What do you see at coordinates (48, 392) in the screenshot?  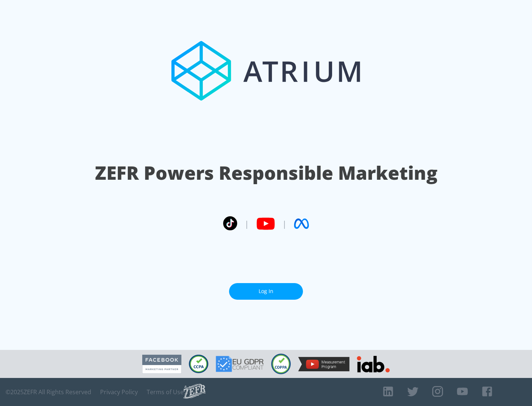 I see `span: © 2025 ZEFR All Rights Reserved` at bounding box center [48, 392].